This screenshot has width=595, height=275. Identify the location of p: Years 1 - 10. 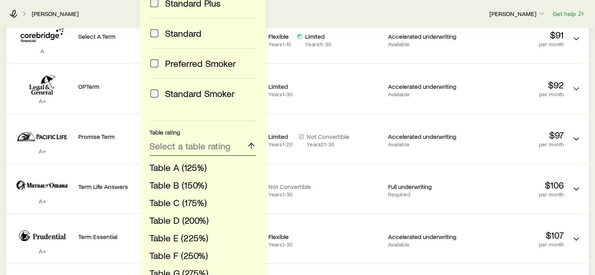
(280, 44).